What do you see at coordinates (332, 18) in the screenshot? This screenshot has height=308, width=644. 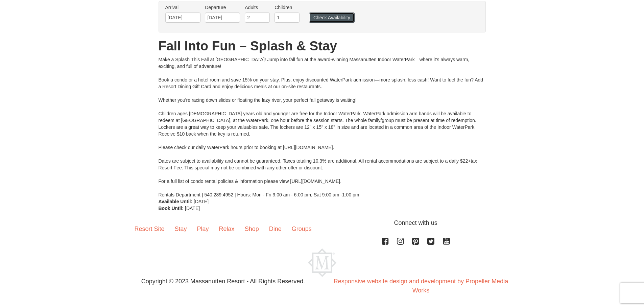 I see `button: Check Availability` at bounding box center [332, 18].